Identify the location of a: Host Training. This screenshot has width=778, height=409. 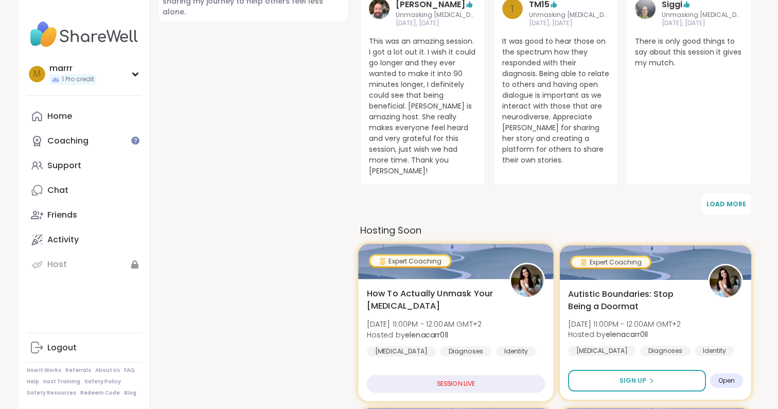
(62, 382).